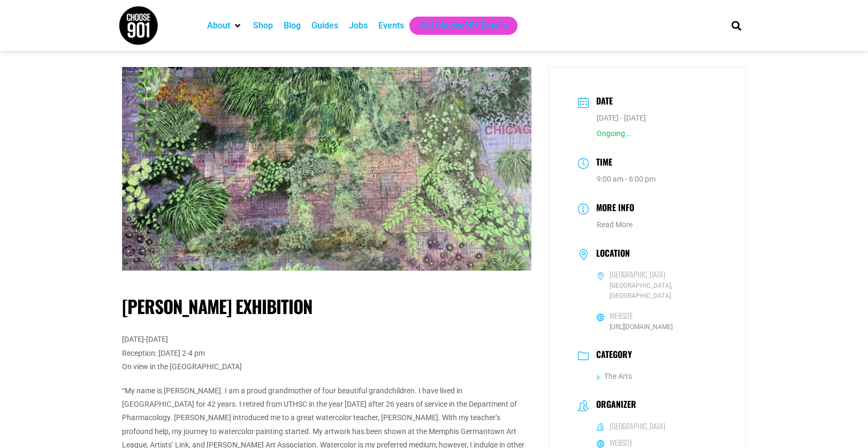 The image size is (868, 448). Describe the element at coordinates (325, 26) in the screenshot. I see `a: Guides` at that location.